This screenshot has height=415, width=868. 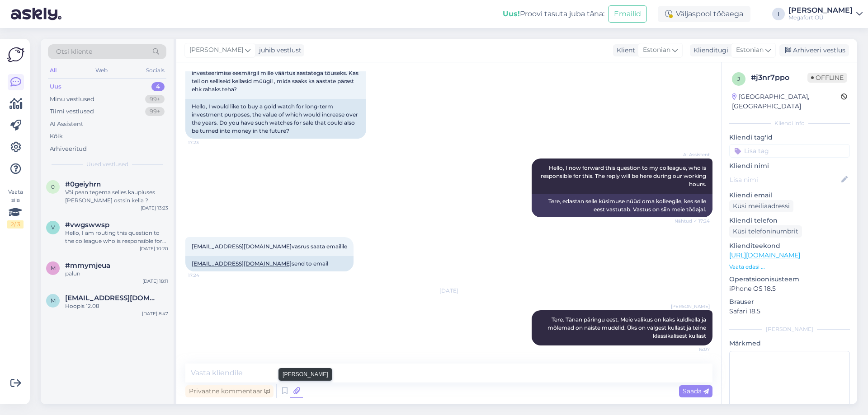 What do you see at coordinates (15, 208) in the screenshot?
I see `div: Vaata siia` at bounding box center [15, 208].